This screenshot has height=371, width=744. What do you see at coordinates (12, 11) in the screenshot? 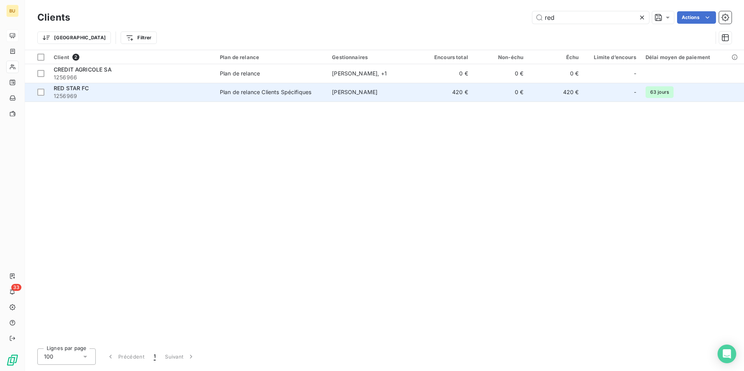
I see `div: BU` at bounding box center [12, 11].